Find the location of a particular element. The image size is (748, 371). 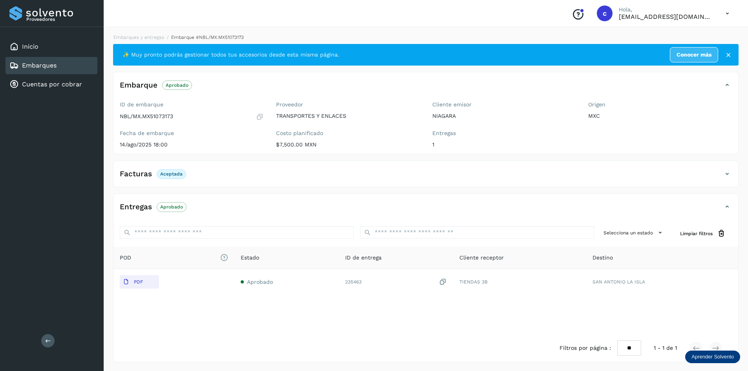

label: Fecha de embarque is located at coordinates (192, 133).